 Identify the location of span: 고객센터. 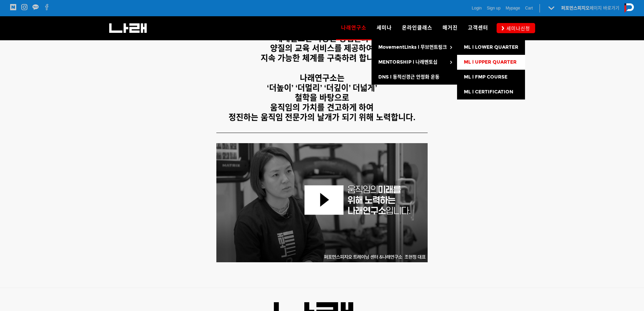
(478, 28).